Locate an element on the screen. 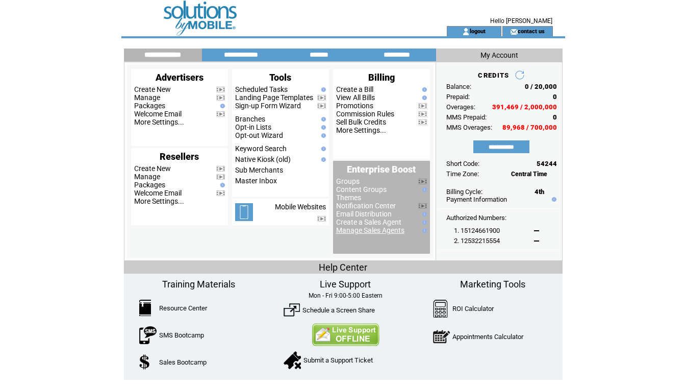  a: View All Bills is located at coordinates (356, 97).